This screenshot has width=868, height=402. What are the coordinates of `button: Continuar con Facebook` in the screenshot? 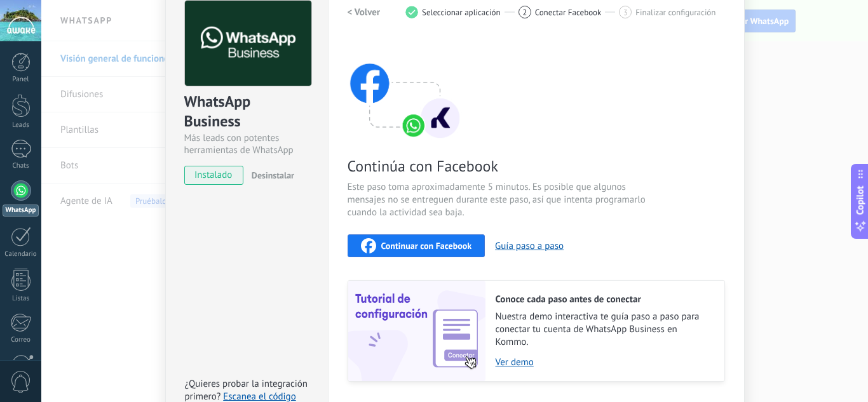 It's located at (417, 246).